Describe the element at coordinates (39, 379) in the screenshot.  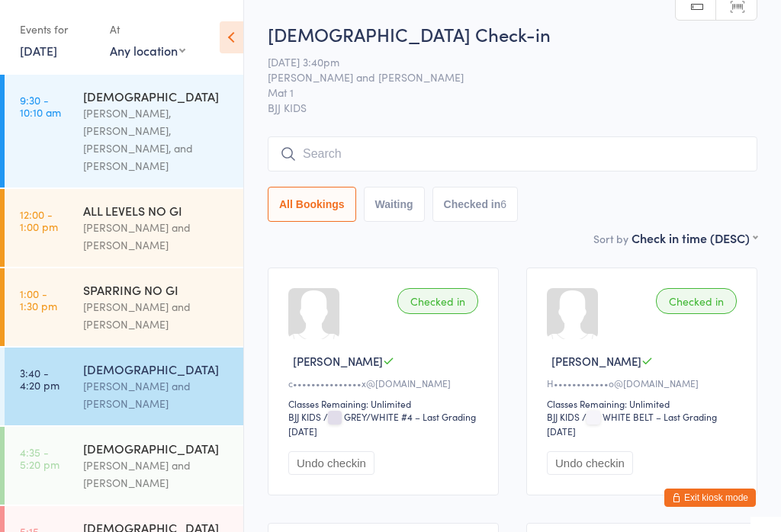
I see `time: 3:40 - 4:20 pm` at that location.